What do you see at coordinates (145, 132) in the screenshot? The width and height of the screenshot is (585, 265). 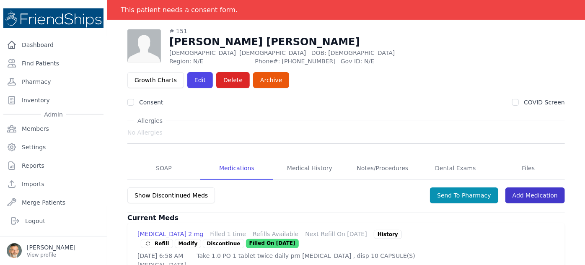 I see `span: No Allergies` at bounding box center [145, 132].